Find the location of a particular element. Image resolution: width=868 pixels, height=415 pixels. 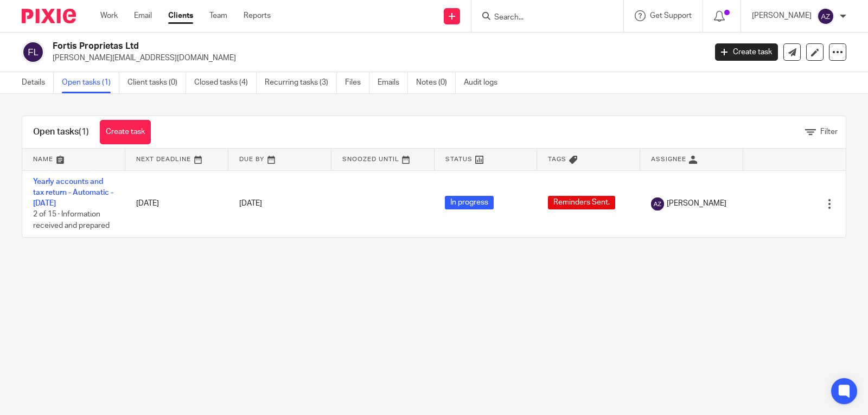

a: Notes (0) is located at coordinates (435, 83).